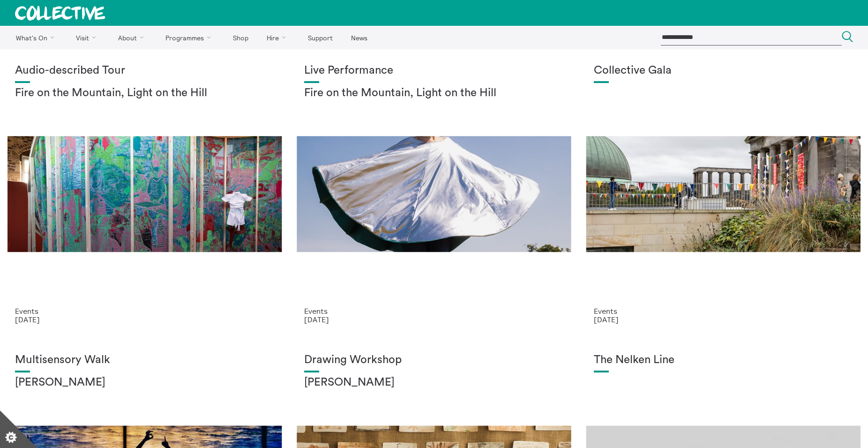 This screenshot has height=448, width=868. I want to click on a: Programmes, so click(191, 37).